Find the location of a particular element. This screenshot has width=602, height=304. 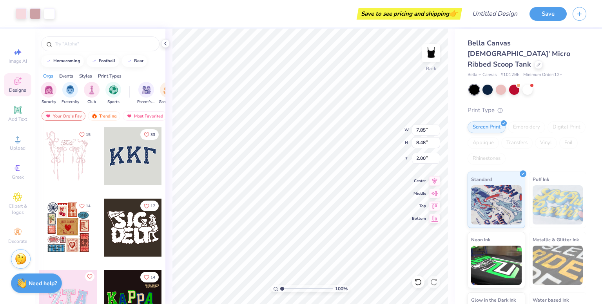

img: Fraternity Image is located at coordinates (70, 90).